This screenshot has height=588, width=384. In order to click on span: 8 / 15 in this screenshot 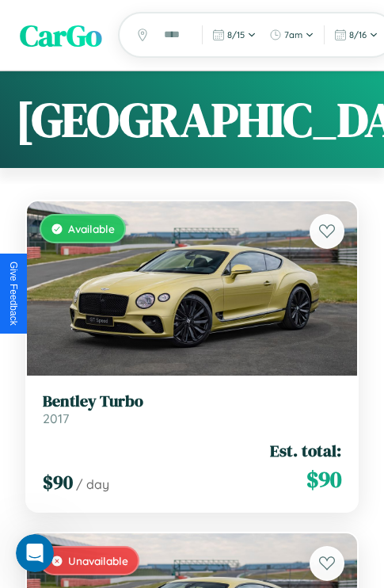, I will do `click(237, 35)`.